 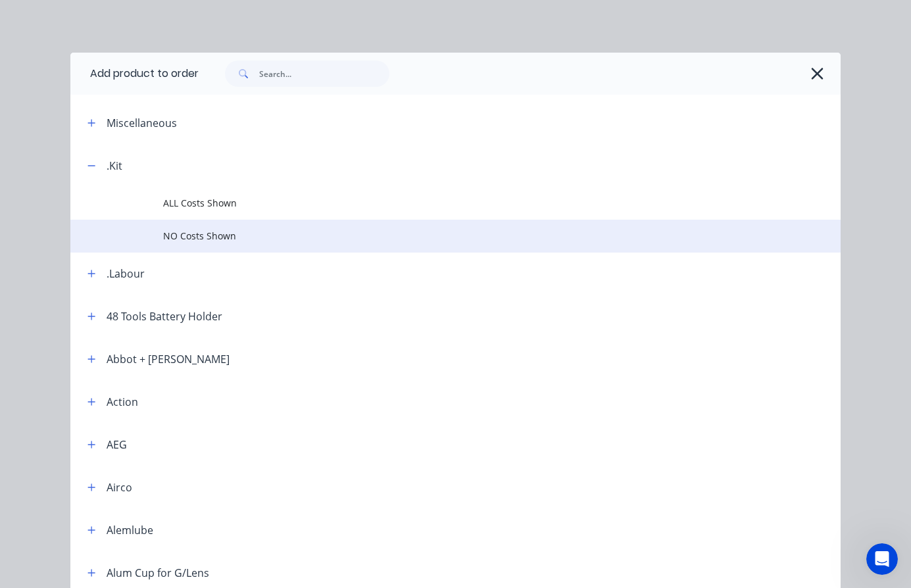 I want to click on span: NO Costs Shown, so click(x=434, y=236).